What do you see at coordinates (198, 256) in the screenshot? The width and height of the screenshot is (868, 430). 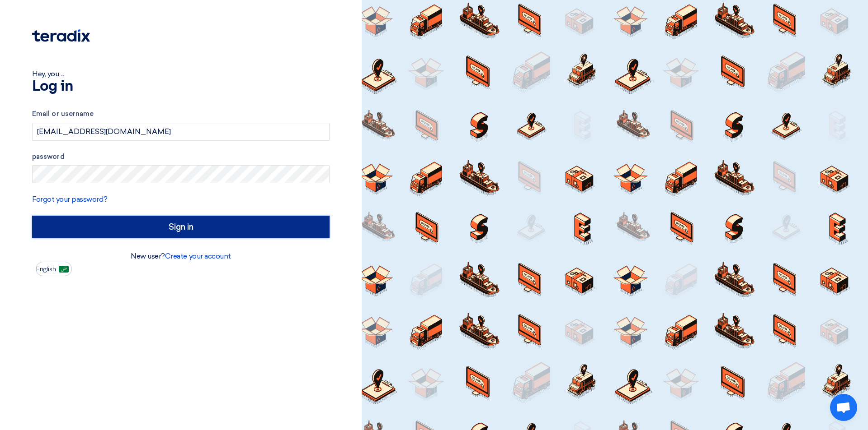 I see `font: Create your account` at bounding box center [198, 256].